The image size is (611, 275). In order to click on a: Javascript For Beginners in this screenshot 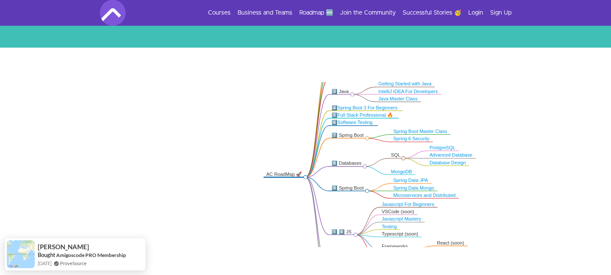, I will do `click(408, 204)`.